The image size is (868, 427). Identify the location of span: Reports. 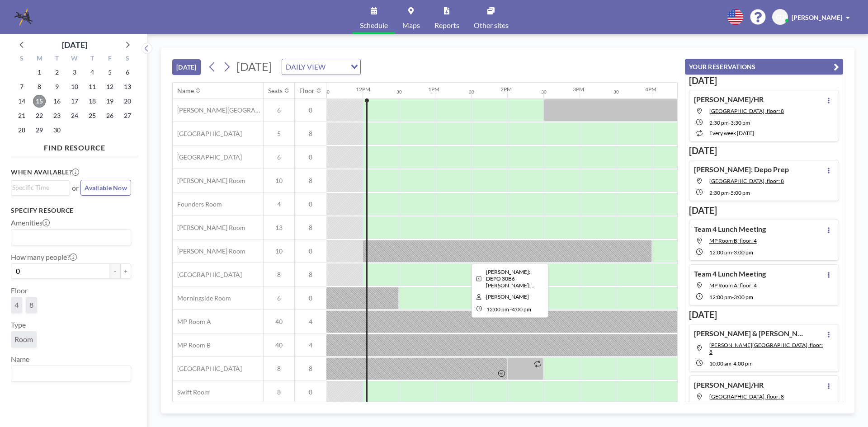
(447, 26).